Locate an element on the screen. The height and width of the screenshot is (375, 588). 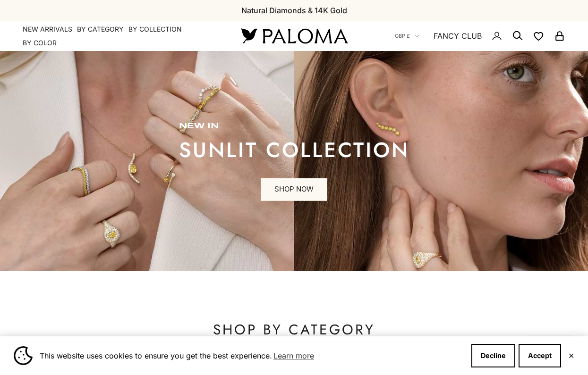
button: Accept is located at coordinates (540, 356).